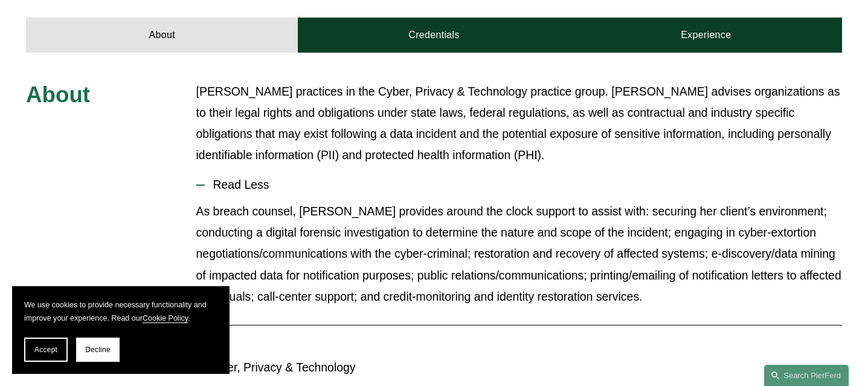 The width and height of the screenshot is (868, 386). I want to click on a: About, so click(162, 35).